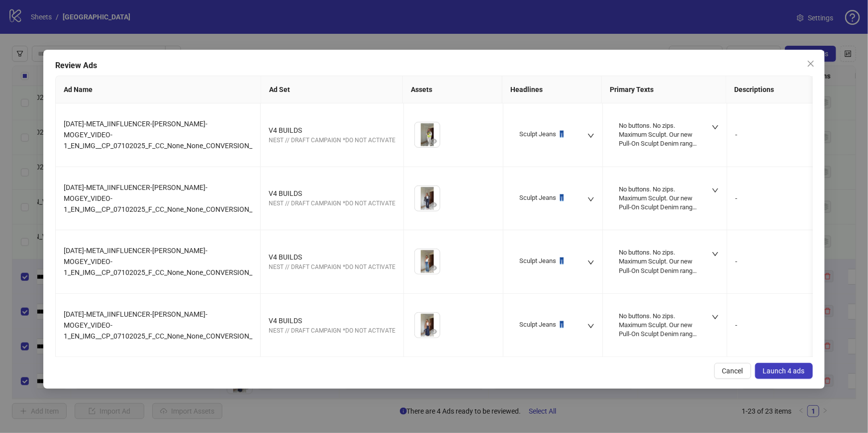  What do you see at coordinates (789, 90) in the screenshot?
I see `th: Descriptions` at bounding box center [789, 90].